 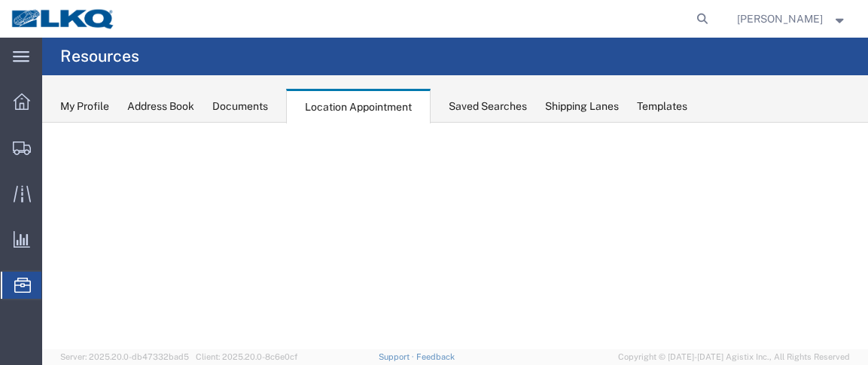 What do you see at coordinates (780, 19) in the screenshot?
I see `span: Krisann Metzger` at bounding box center [780, 19].